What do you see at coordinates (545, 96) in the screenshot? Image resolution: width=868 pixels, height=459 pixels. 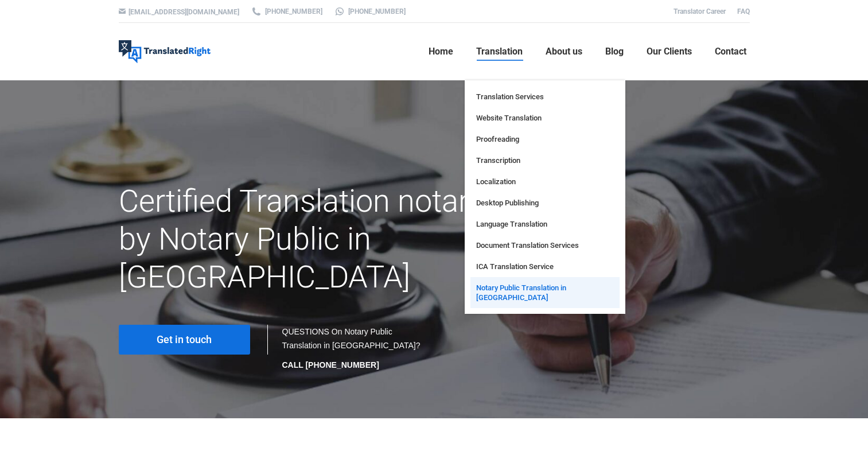 I see `a: Translation Services` at bounding box center [545, 96].